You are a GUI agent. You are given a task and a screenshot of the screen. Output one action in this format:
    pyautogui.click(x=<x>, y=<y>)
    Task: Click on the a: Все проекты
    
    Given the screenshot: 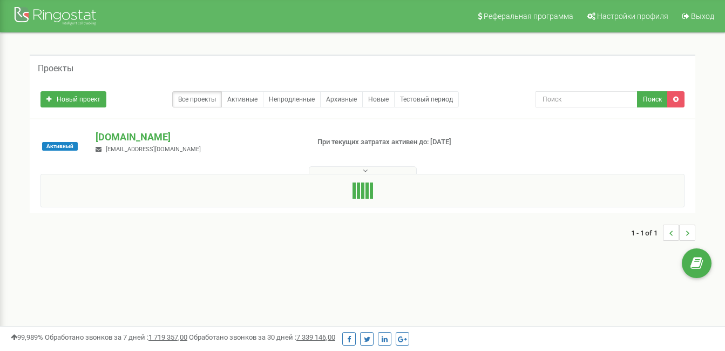 What is the action you would take?
    pyautogui.click(x=197, y=99)
    